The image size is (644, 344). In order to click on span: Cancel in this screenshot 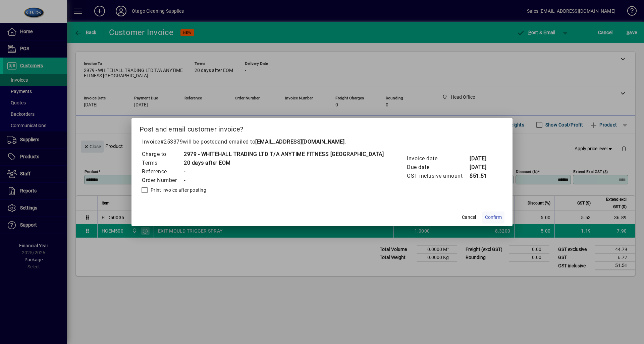, I will do `click(469, 217)`.